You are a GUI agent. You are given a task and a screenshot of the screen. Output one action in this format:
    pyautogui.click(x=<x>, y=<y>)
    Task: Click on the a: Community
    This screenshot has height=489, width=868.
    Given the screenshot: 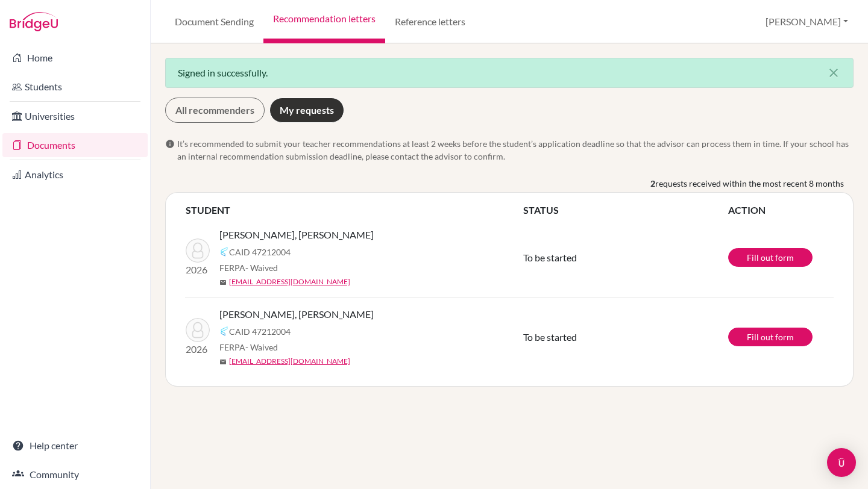 What is the action you would take?
    pyautogui.click(x=75, y=475)
    